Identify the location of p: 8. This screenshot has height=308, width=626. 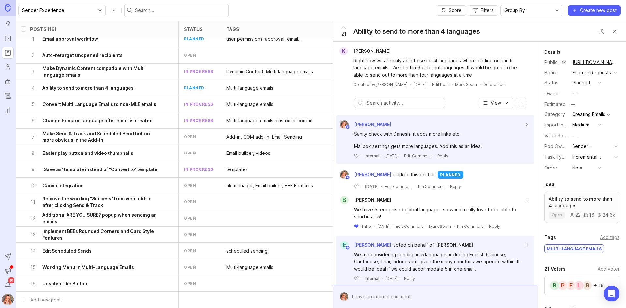
(33, 153).